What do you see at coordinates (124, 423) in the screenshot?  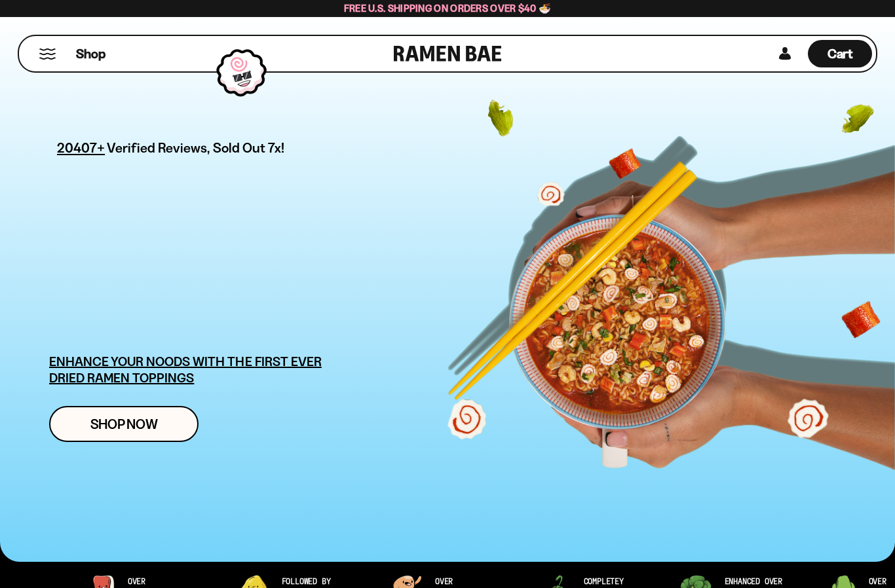 I see `span: Shop Now` at bounding box center [124, 423].